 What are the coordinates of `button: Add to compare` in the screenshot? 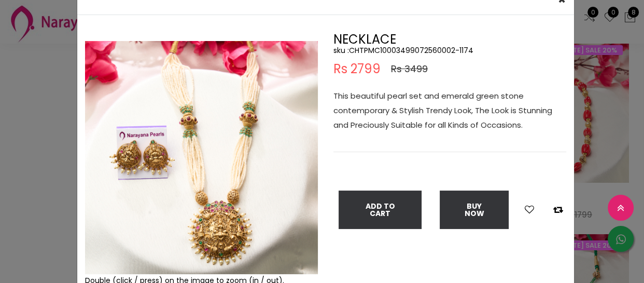 It's located at (558, 210).